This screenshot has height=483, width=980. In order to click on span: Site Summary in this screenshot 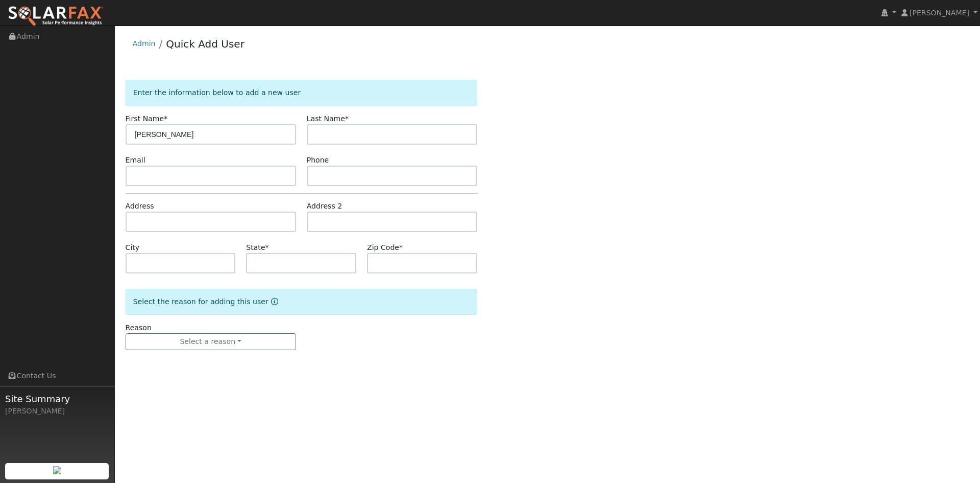, I will do `click(57, 398)`.